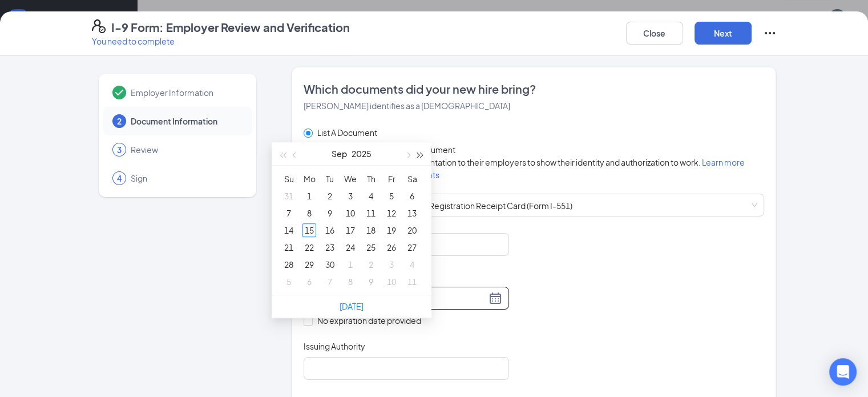 Image resolution: width=868 pixels, height=397 pixels. What do you see at coordinates (288, 264) in the screenshot?
I see `div: 28` at bounding box center [288, 264].